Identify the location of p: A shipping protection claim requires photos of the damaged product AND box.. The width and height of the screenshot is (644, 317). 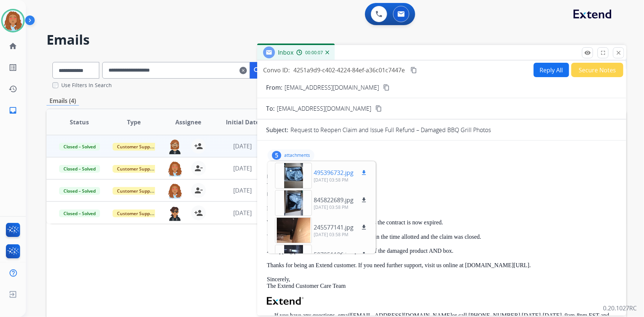
(442, 251).